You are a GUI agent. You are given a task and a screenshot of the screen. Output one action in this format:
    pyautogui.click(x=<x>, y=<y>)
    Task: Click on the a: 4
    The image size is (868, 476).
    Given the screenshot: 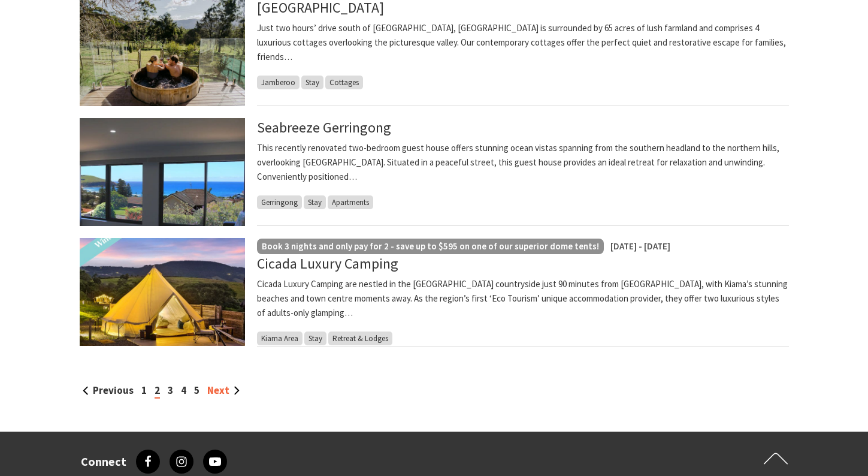 What is the action you would take?
    pyautogui.click(x=183, y=390)
    